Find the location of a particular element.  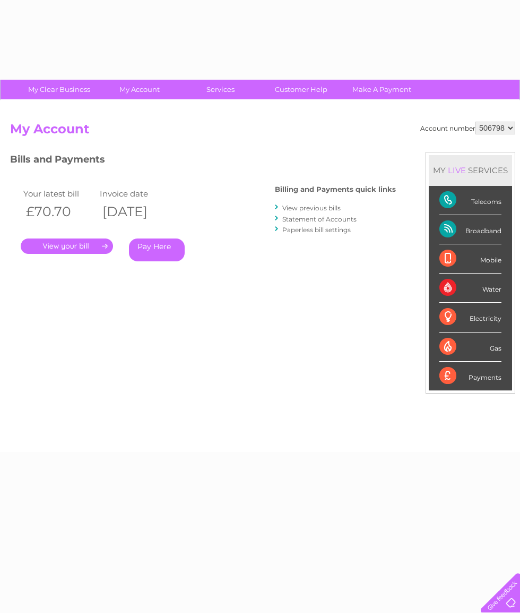

a: Statement of Accounts is located at coordinates (320, 219).